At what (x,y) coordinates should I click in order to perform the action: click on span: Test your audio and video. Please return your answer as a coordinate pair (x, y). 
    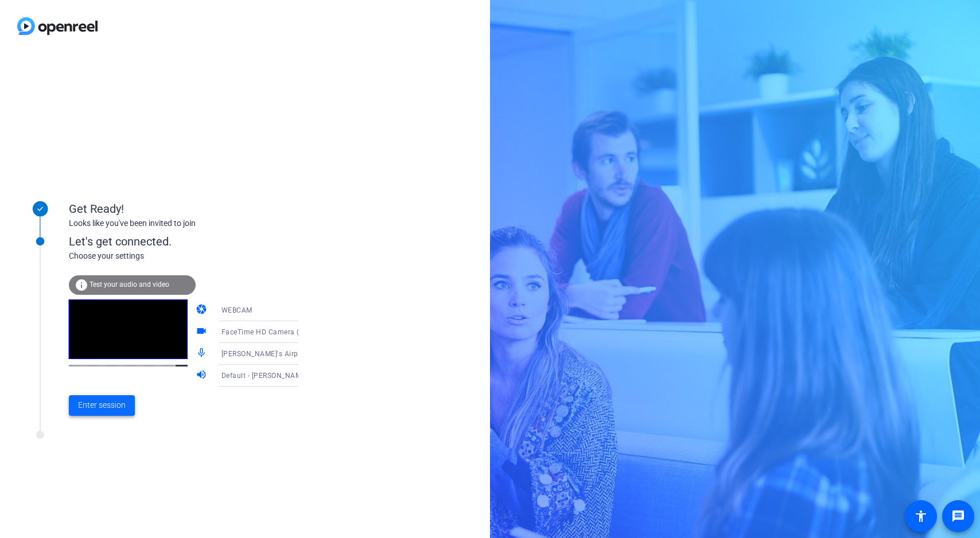
    Looking at the image, I should click on (129, 284).